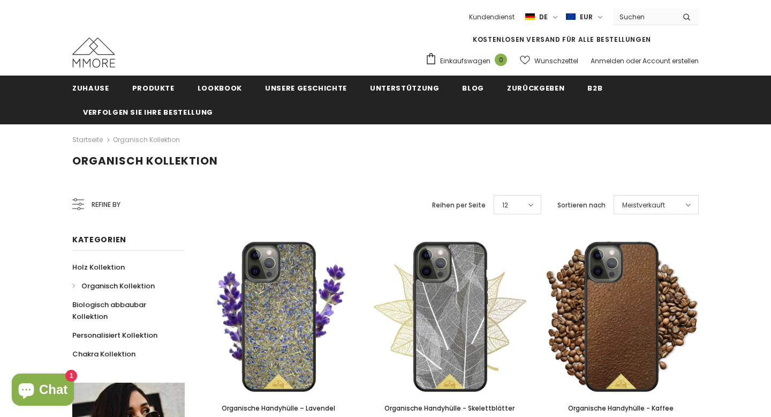 Image resolution: width=771 pixels, height=417 pixels. I want to click on span: Verfolgen Sie Ihre Bestellung, so click(148, 112).